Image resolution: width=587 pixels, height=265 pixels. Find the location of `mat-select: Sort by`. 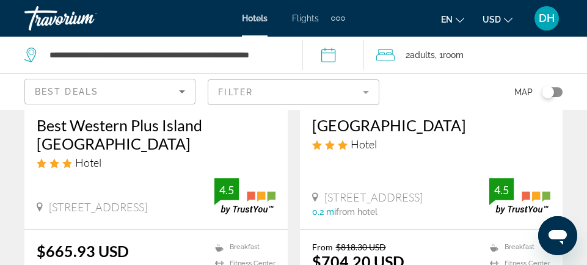

mat-select: Sort by is located at coordinates (110, 92).